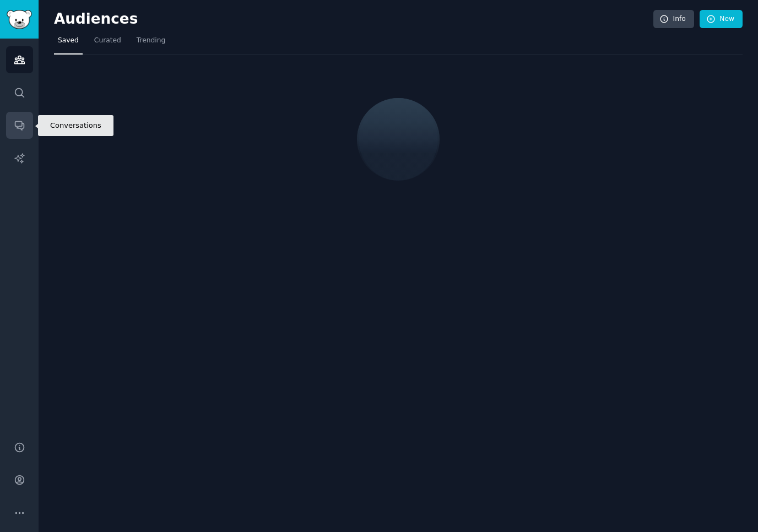  Describe the element at coordinates (107, 43) in the screenshot. I see `a: Curated` at that location.